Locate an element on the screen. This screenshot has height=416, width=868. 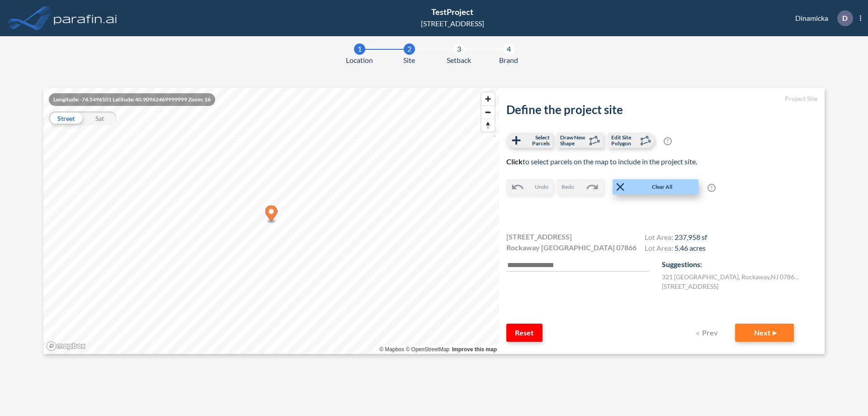
span: TestProject is located at coordinates (452, 12).